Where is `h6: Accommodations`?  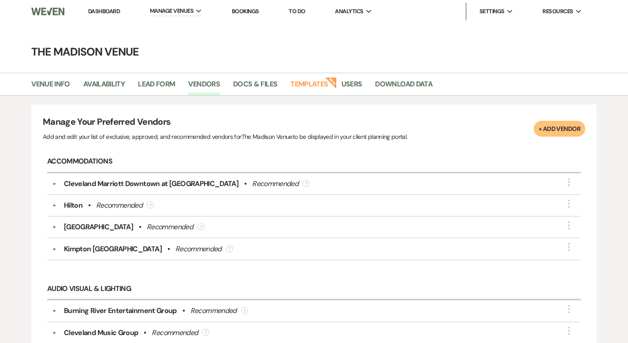 h6: Accommodations is located at coordinates (314, 162).